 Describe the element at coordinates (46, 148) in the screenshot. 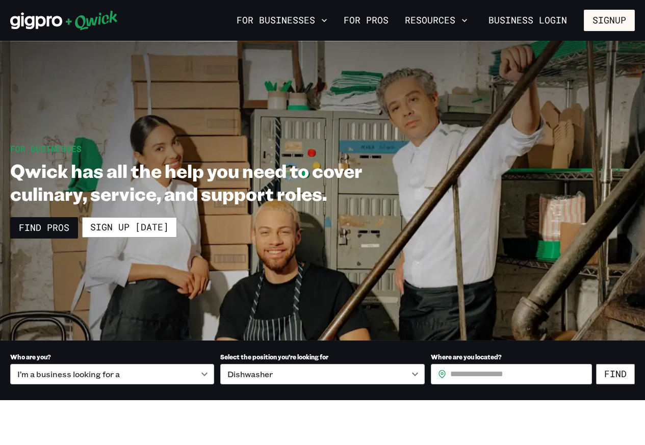

I see `span: For Businesses` at that location.